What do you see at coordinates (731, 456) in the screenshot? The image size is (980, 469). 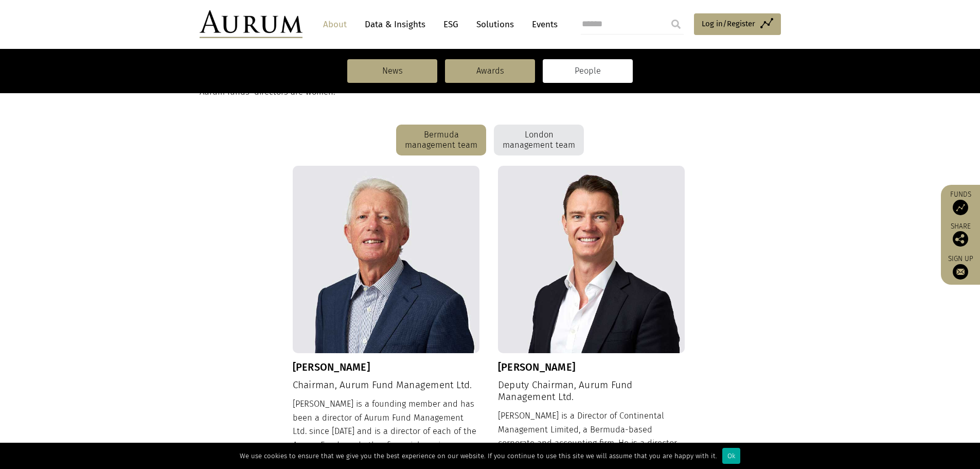 I see `div: Ok` at bounding box center [731, 456].